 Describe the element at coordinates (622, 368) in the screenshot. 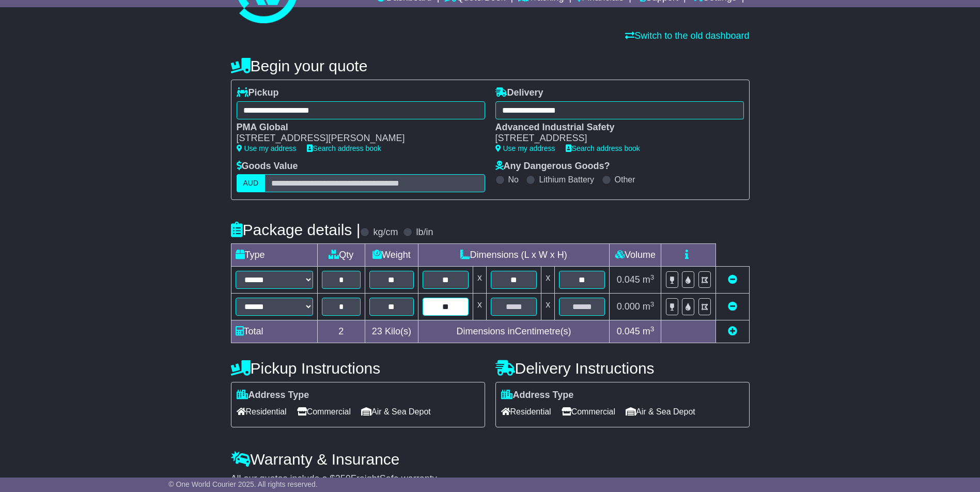

I see `h4: Delivery Instructions` at that location.